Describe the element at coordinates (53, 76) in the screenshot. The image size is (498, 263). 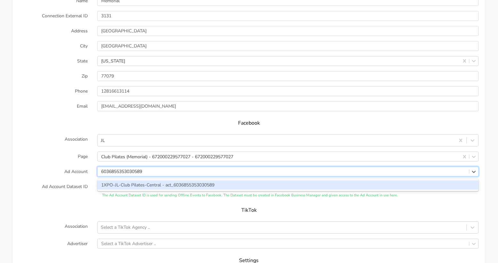
I see `label: Zip` at that location.